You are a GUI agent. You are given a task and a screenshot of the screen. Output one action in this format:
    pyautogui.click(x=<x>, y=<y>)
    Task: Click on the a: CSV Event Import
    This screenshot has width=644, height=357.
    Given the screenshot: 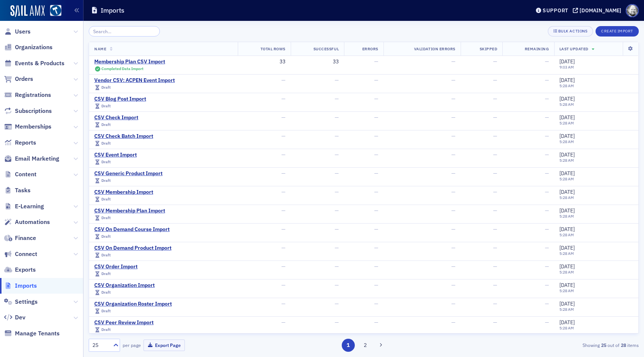 What is the action you would take?
    pyautogui.click(x=116, y=155)
    